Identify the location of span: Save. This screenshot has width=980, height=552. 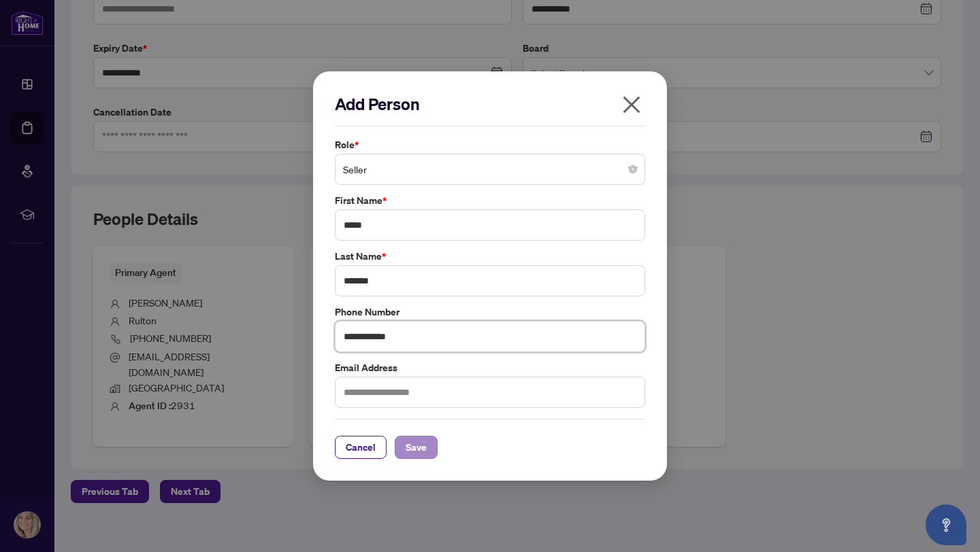
(416, 447).